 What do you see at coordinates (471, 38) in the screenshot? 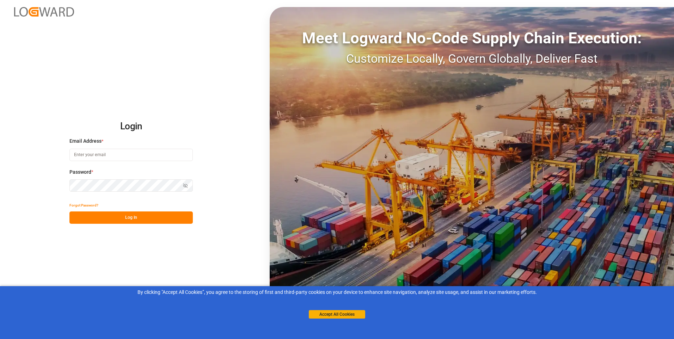
I see `div: Meet Logward No-Code Supply Chain Execution:` at bounding box center [471, 38].